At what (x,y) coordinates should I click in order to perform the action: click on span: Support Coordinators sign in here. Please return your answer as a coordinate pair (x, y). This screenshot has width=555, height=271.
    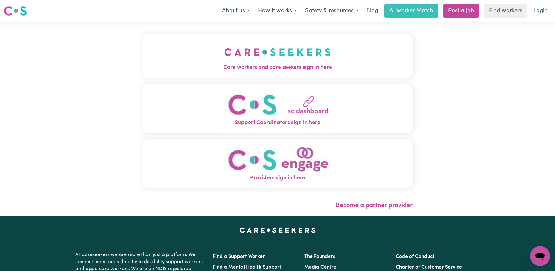
    Looking at the image, I should click on (277, 123).